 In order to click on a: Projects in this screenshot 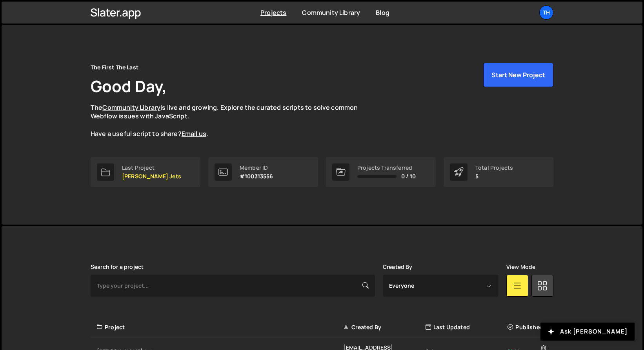, I will do `click(274, 13)`.